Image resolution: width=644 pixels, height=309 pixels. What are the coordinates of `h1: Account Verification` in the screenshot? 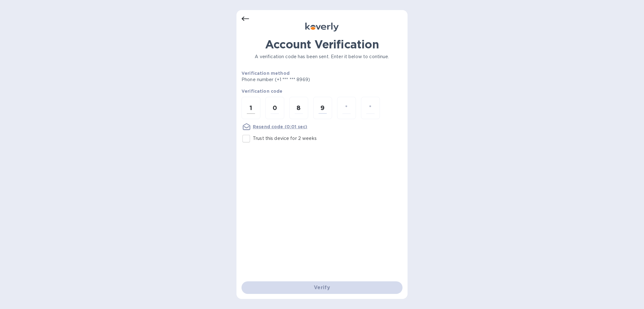 It's located at (322, 44).